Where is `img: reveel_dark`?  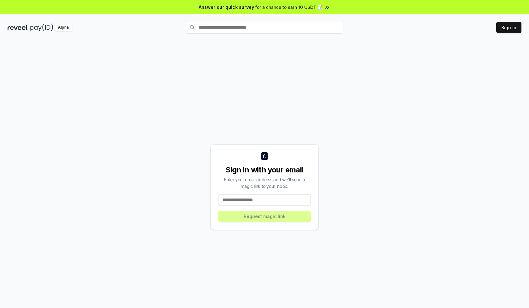
img: reveel_dark is located at coordinates (18, 27).